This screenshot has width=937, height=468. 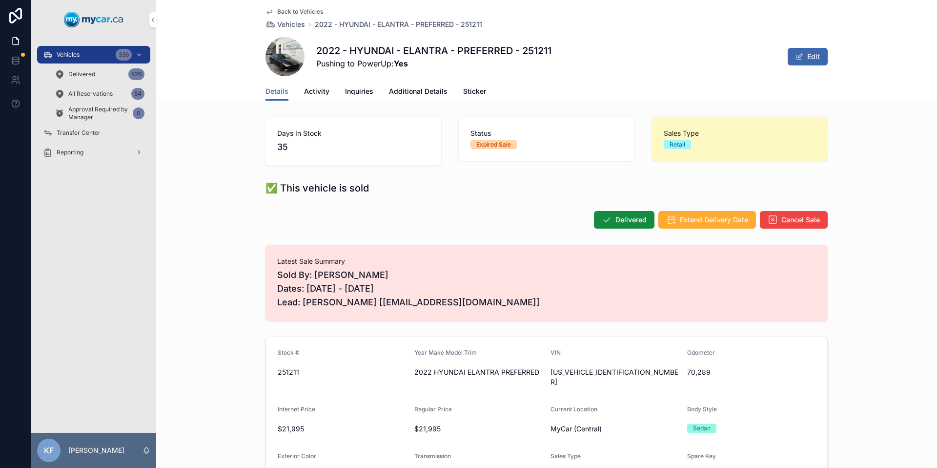 I want to click on div: 336, so click(x=124, y=55).